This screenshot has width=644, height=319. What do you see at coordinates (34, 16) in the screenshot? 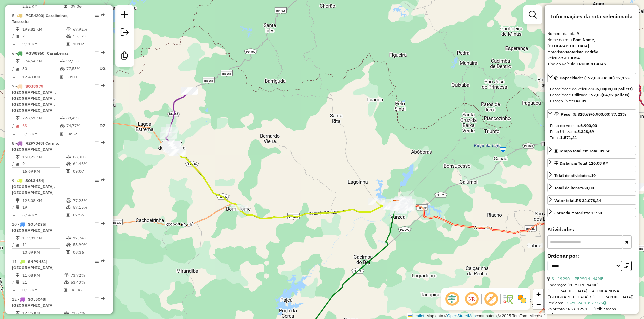
I see `span: PCB4200` at bounding box center [34, 16].